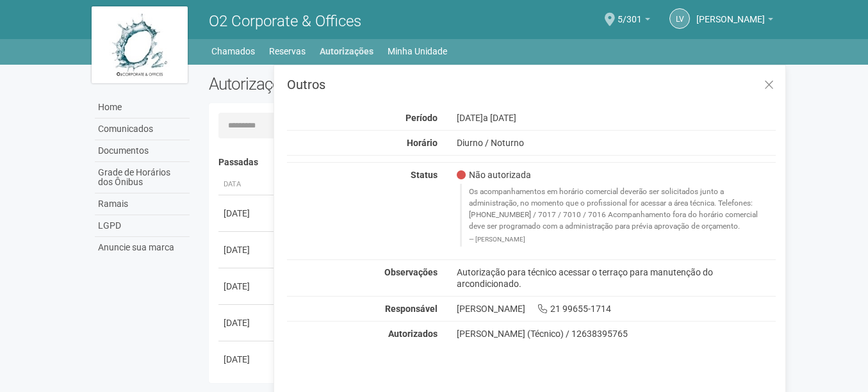 This screenshot has width=868, height=392. I want to click on h2: Autorizações, so click(346, 84).